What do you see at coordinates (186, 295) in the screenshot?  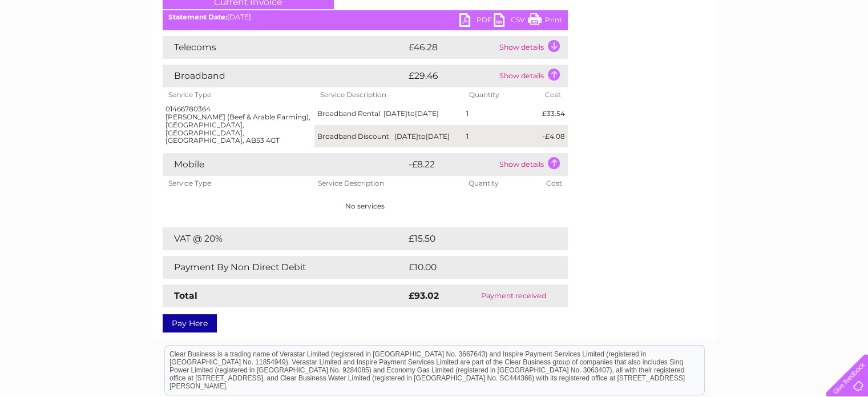 I see `strong: Total` at bounding box center [186, 295].